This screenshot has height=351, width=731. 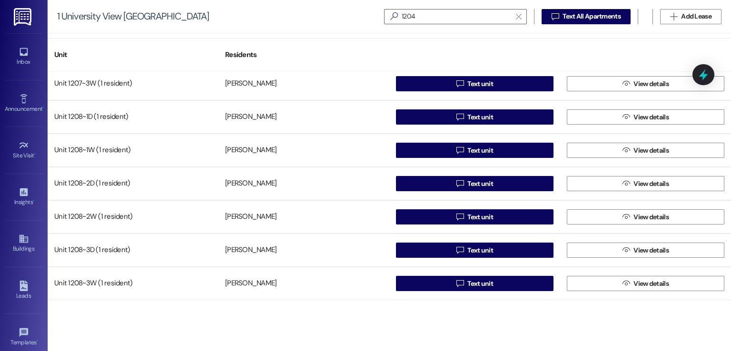 What do you see at coordinates (133, 184) in the screenshot?
I see `div: Unit 1208~2D (1 resident)` at bounding box center [133, 184].